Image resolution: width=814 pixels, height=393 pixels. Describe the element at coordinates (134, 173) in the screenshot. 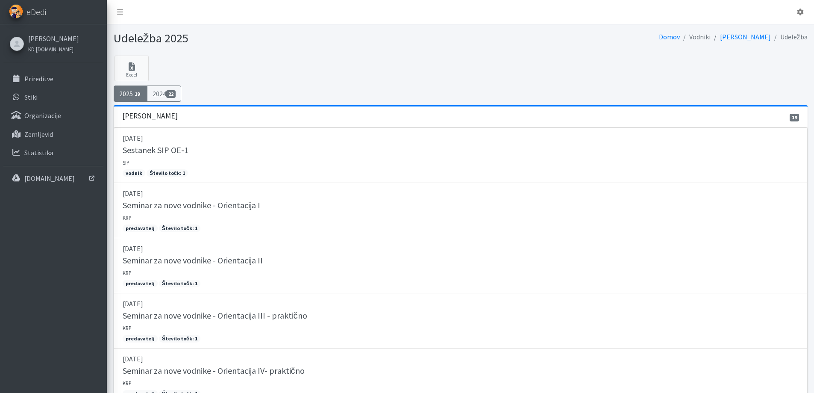

I see `span: vodnik` at that location.